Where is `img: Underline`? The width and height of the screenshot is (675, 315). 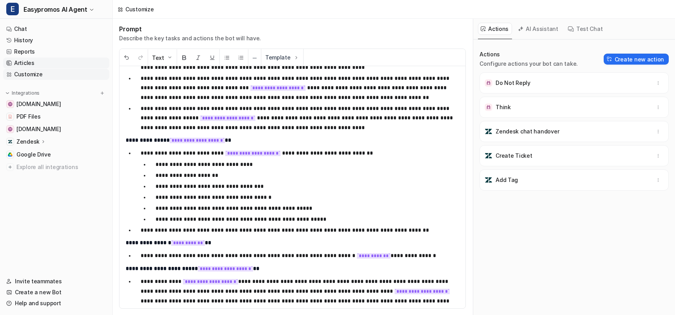
img: Underline is located at coordinates (212, 58).